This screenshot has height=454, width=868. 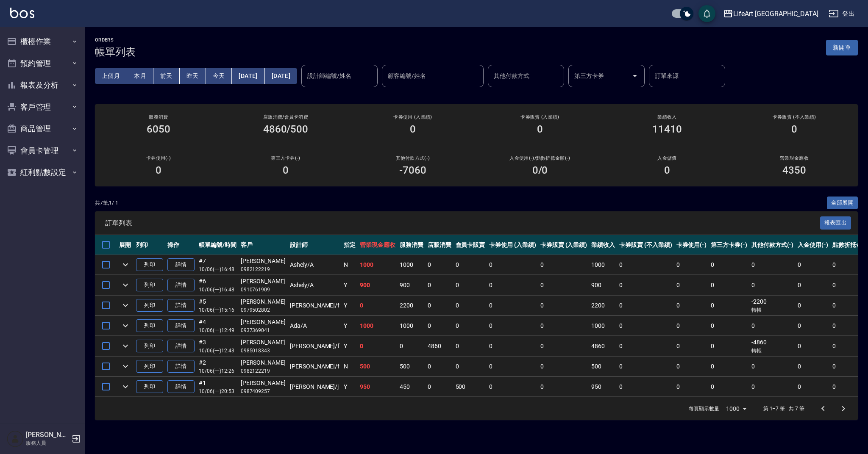 I want to click on p: 10/06 (一) 16:48, so click(x=217, y=290).